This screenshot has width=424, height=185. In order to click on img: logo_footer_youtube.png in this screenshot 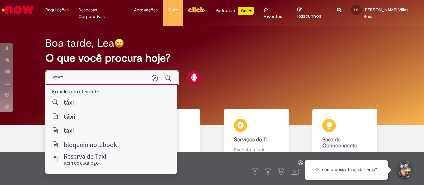, I will do `click(295, 171)`.